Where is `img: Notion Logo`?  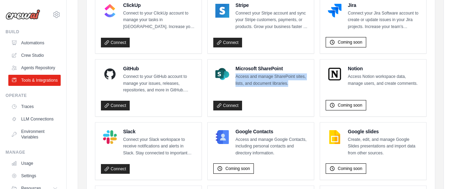
img: Notion Logo is located at coordinates (334, 74).